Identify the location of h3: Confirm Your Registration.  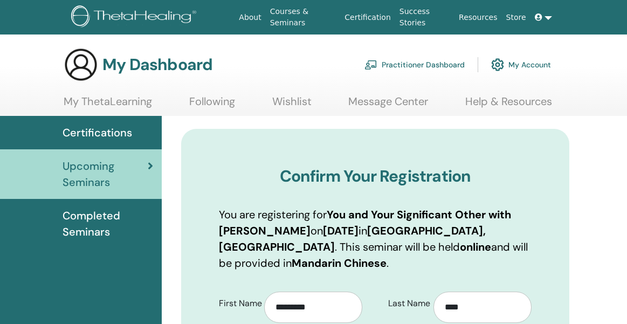
(375, 176).